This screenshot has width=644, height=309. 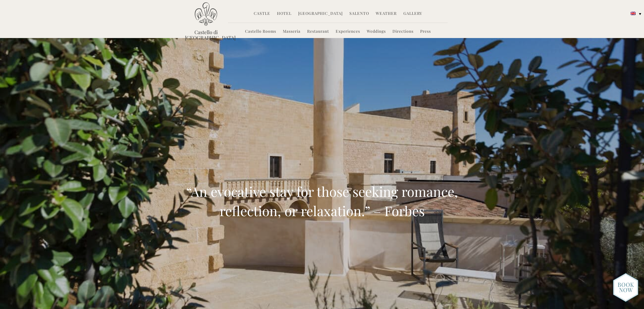 What do you see at coordinates (284, 14) in the screenshot?
I see `a: Hotel` at bounding box center [284, 14].